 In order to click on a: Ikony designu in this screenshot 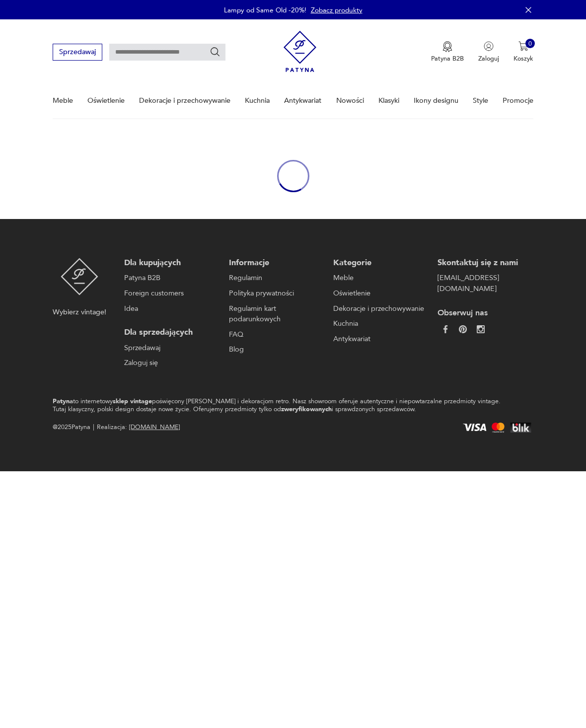, I will do `click(436, 100)`.